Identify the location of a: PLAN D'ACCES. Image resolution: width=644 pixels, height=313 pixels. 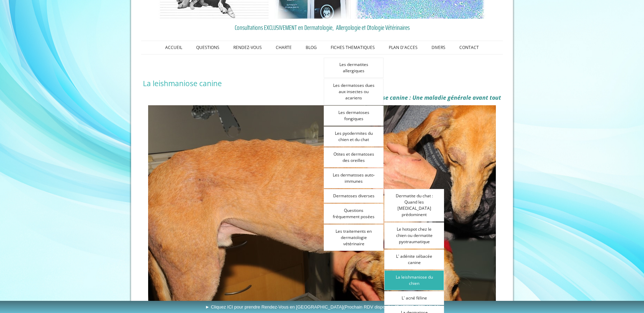
(403, 47).